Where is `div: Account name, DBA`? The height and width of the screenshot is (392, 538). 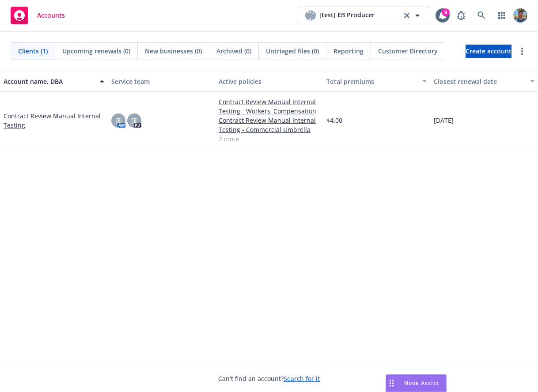 div: Account name, DBA is located at coordinates (49, 81).